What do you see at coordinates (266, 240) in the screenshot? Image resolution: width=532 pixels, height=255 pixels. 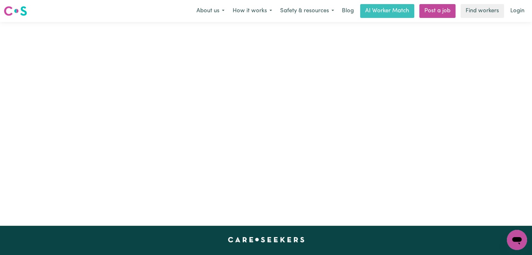 I see `a: Careseekers home page` at bounding box center [266, 240].